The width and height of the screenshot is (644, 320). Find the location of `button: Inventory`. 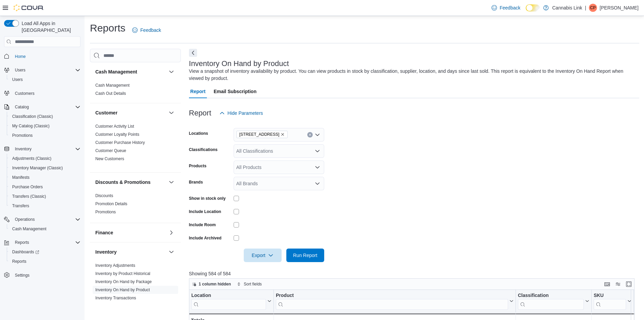

button: Inventory is located at coordinates (23, 149).